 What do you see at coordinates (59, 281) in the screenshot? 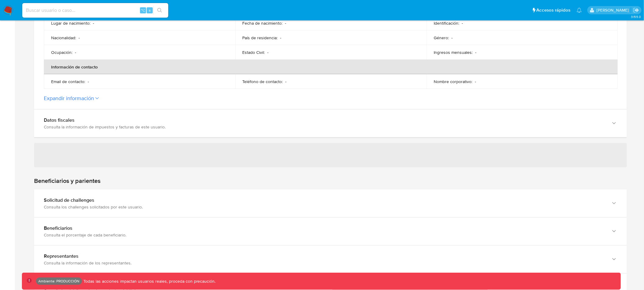
I see `p: Ambiente: PRODUCCIÓN` at bounding box center [59, 281].